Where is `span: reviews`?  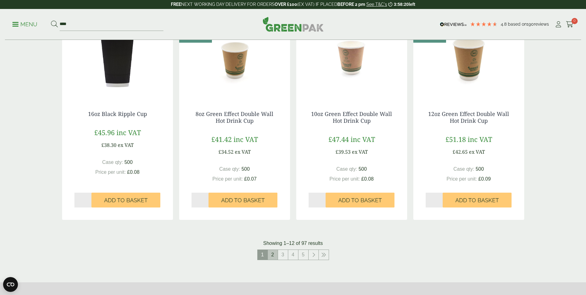
span: reviews is located at coordinates (541, 24).